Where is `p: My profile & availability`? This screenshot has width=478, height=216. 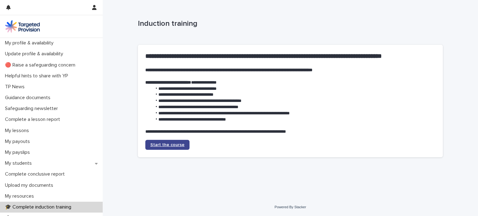 p: My profile & availability is located at coordinates (30, 43).